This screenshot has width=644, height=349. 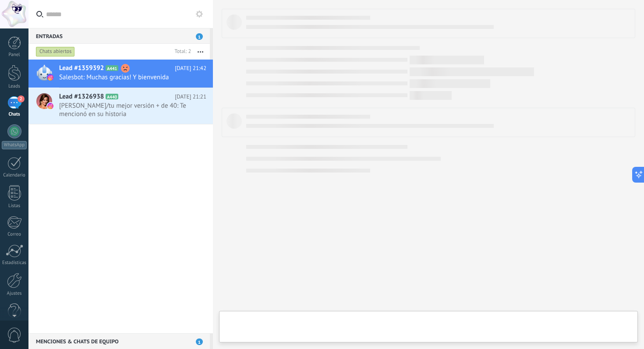 I want to click on div: Total: 2, so click(x=181, y=52).